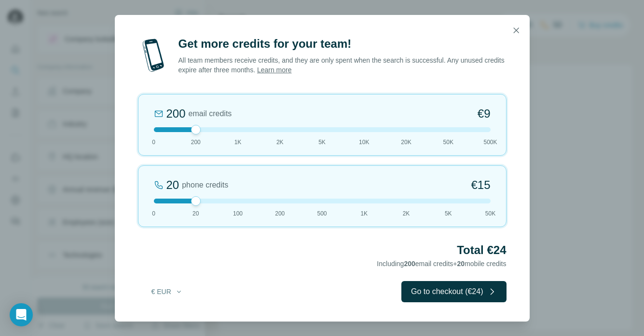 The width and height of the screenshot is (644, 336). I want to click on span: €9, so click(484, 114).